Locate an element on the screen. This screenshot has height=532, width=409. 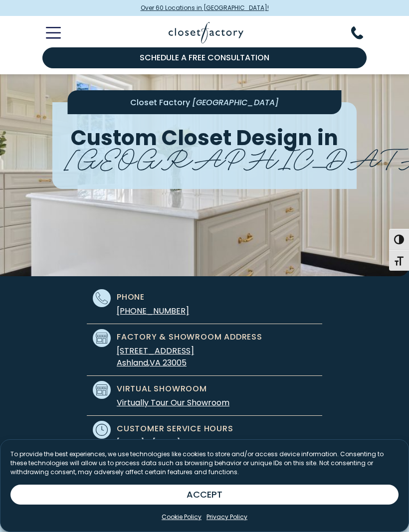
a: Privacy Policy is located at coordinates (227, 517).